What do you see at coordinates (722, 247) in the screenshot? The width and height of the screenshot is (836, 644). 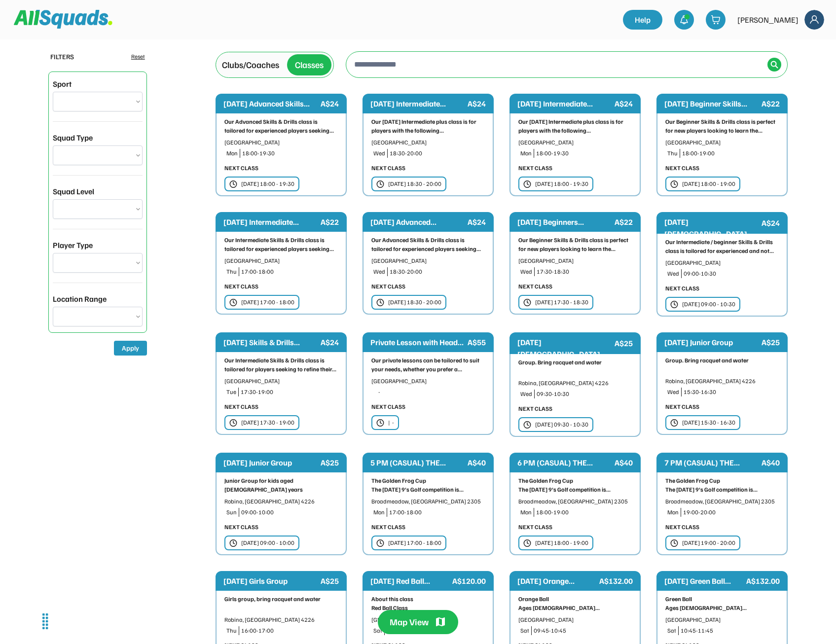 I see `div: Our Intermediate / beginner Skills & Drills class is tailored for experienced and not...` at bounding box center [722, 247].